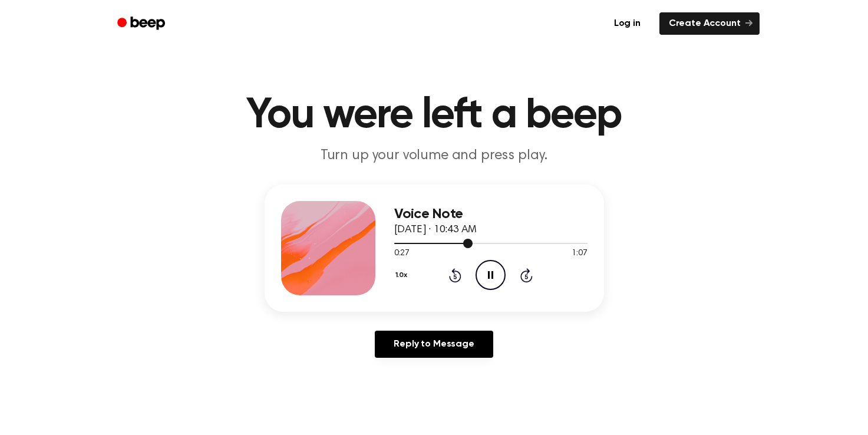 This screenshot has height=435, width=868. I want to click on h1: You were left a beep, so click(434, 115).